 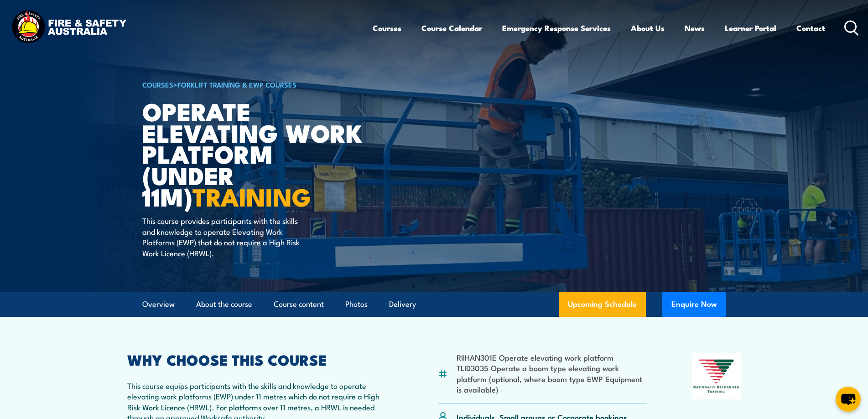 What do you see at coordinates (252, 195) in the screenshot?
I see `strong: TRAINING` at bounding box center [252, 195].